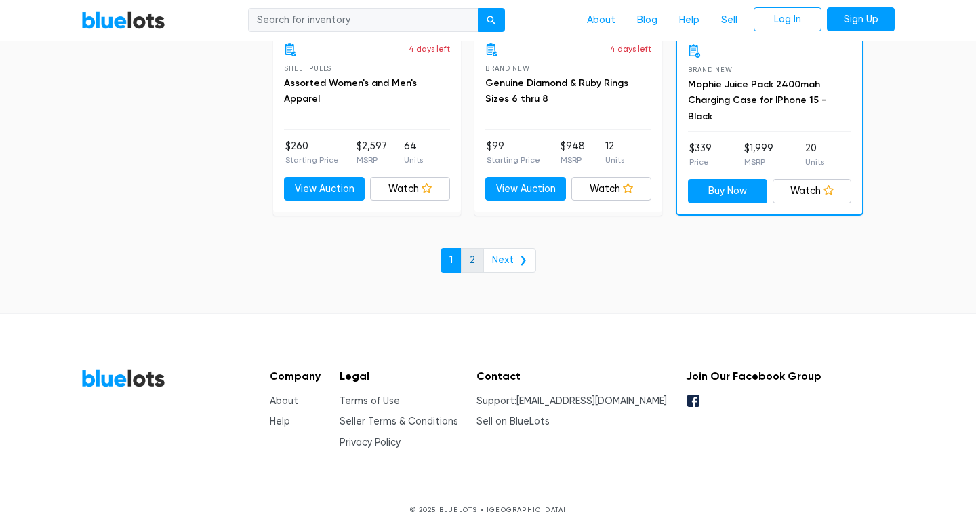 The width and height of the screenshot is (976, 512). Describe the element at coordinates (398, 375) in the screenshot. I see `h5: Legal` at that location.